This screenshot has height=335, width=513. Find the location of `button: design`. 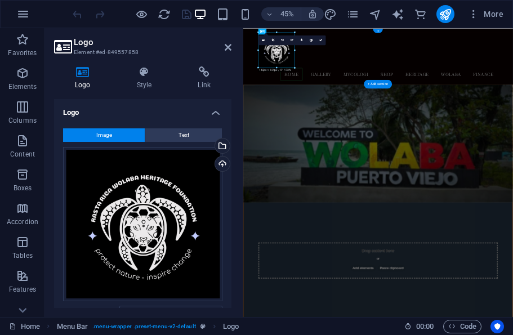

button: design is located at coordinates (330, 14).